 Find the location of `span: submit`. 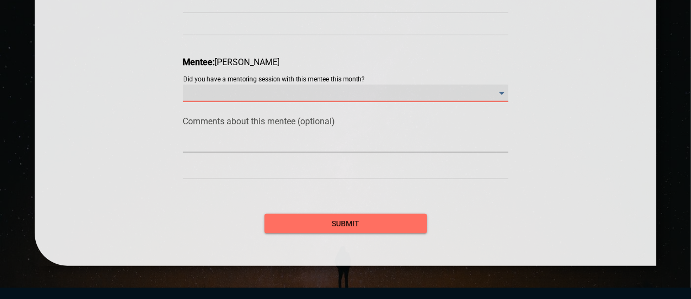

span: submit is located at coordinates (346, 223).